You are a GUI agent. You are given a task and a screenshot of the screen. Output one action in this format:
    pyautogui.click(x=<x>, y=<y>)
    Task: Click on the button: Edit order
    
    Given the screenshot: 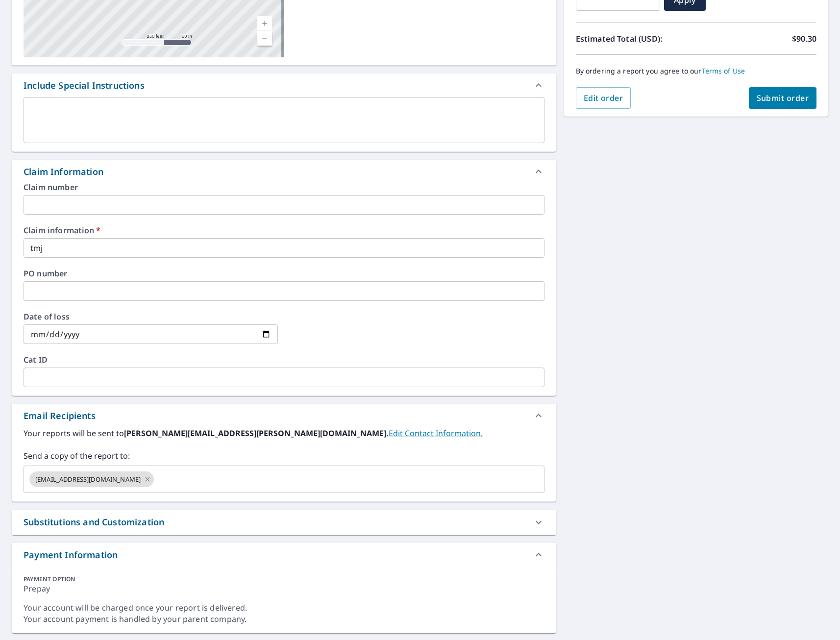 What is the action you would take?
    pyautogui.click(x=603, y=98)
    